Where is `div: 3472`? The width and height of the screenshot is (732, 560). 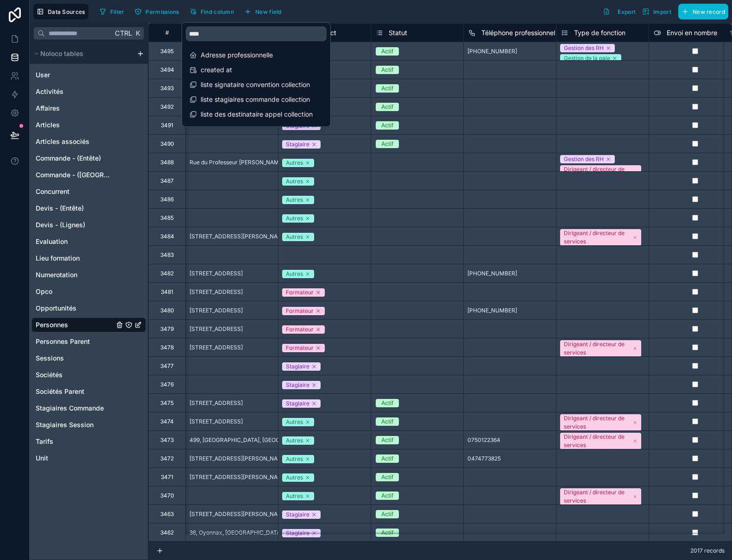 div: 3472 is located at coordinates (167, 459).